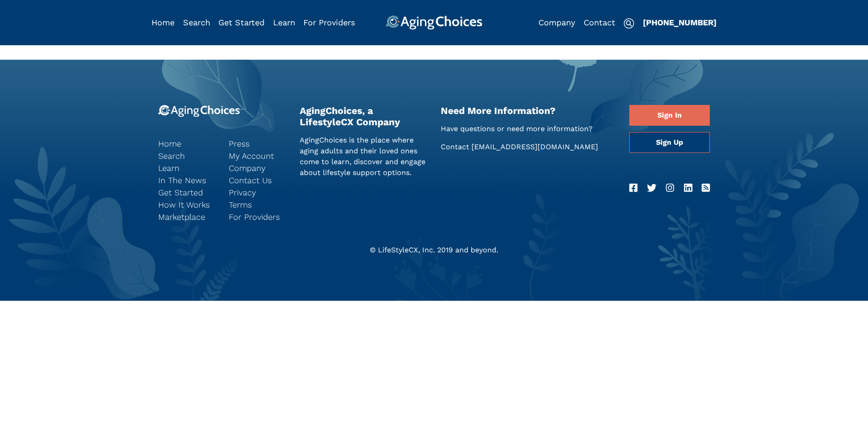  What do you see at coordinates (257, 180) in the screenshot?
I see `a: Contact Us` at bounding box center [257, 180].